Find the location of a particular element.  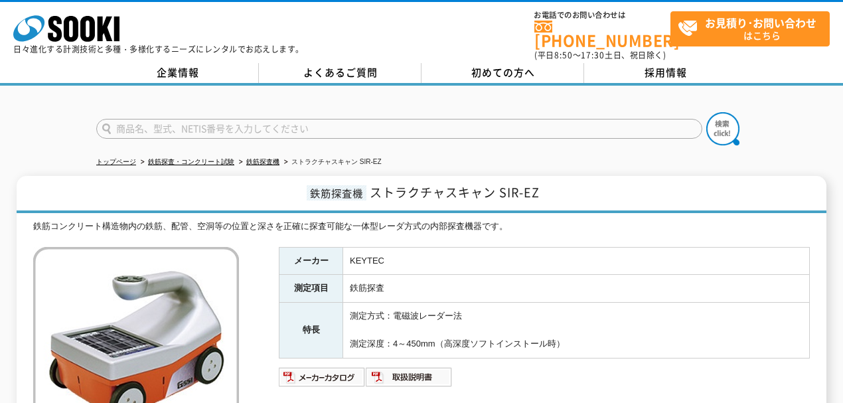

strong: お見積り･お問い合わせ is located at coordinates (761, 23).